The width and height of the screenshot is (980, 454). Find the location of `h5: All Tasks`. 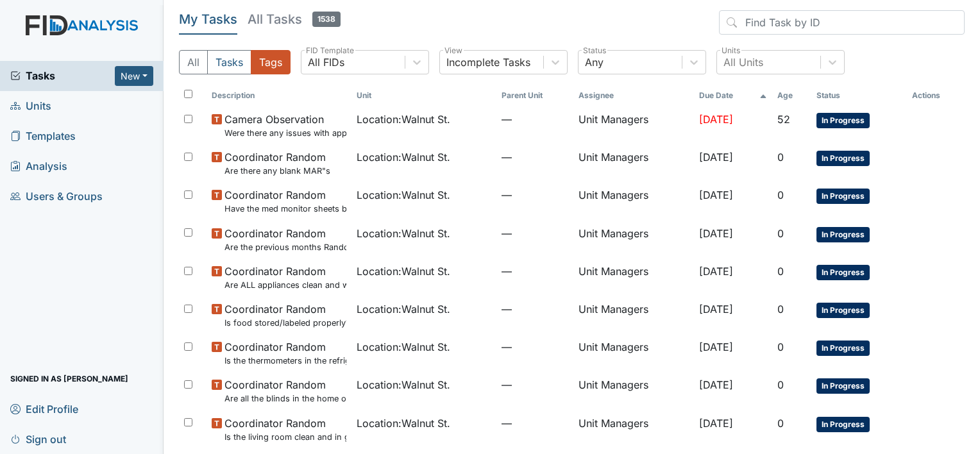

h5: All Tasks is located at coordinates (294, 19).